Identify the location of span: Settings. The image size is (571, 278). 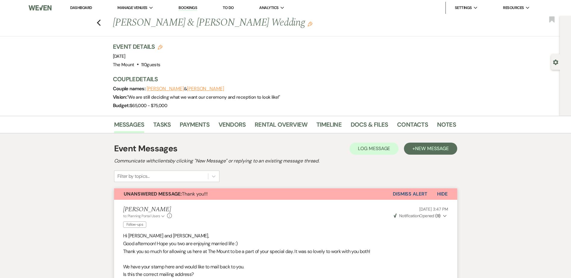
(463, 8).